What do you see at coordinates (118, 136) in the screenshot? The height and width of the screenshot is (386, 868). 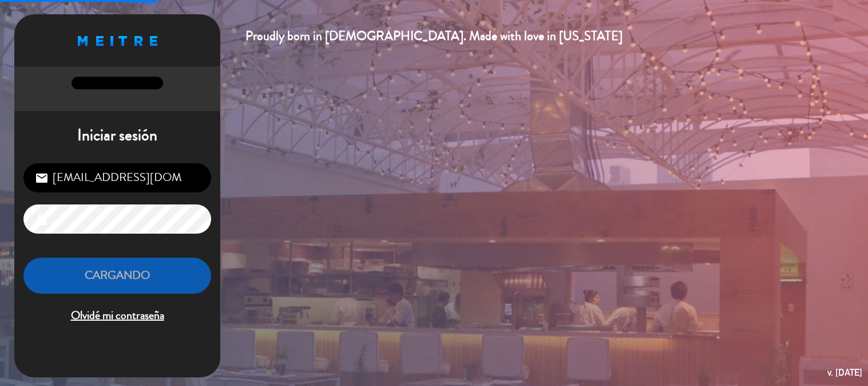 I see `h1: Iniciar sesión` at bounding box center [118, 136].